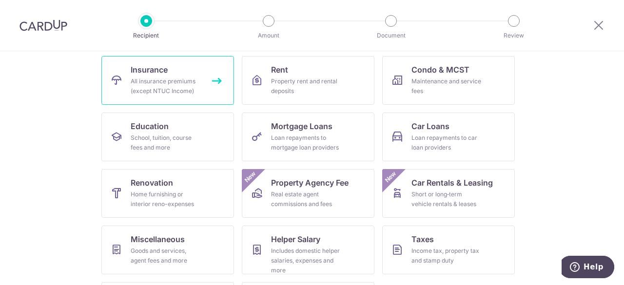 This screenshot has height=285, width=624. What do you see at coordinates (168, 80) in the screenshot?
I see `a: InsuranceAll insurance premiums (except NTUC Income)` at bounding box center [168, 80].